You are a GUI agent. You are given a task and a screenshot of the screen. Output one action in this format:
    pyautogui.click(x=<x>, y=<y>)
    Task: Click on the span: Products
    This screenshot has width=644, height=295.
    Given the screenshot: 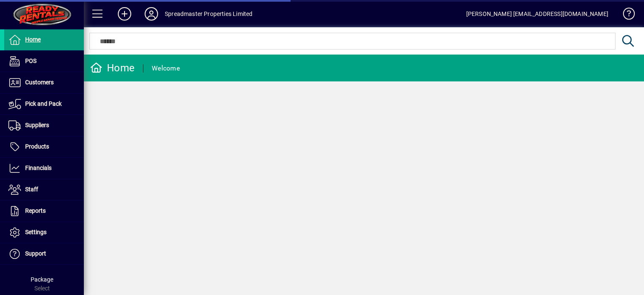 What is the action you would take?
    pyautogui.click(x=37, y=147)
    